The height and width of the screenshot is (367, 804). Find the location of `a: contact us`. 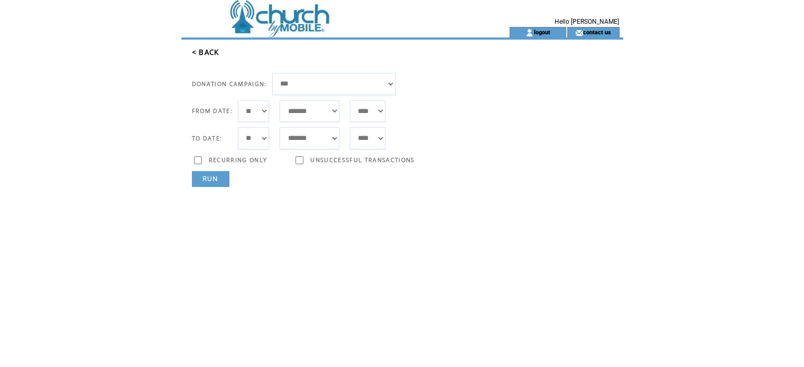

a: contact us is located at coordinates (597, 32).